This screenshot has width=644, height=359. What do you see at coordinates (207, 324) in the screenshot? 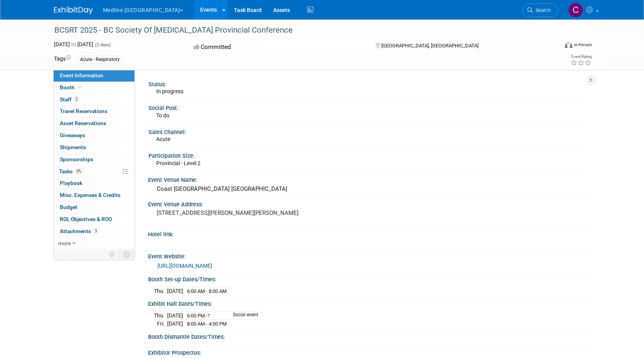
I see `span: 8:00 AM - 4:00 PM` at bounding box center [207, 324].